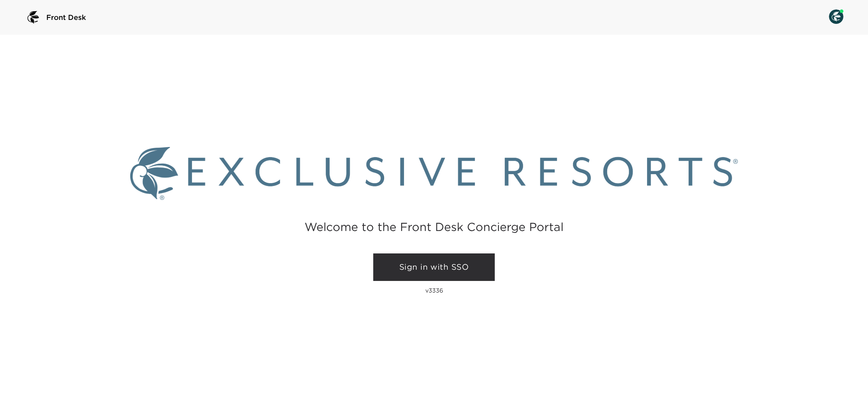  I want to click on h2: Welcome to the Front Desk Concierge Portal, so click(434, 227).